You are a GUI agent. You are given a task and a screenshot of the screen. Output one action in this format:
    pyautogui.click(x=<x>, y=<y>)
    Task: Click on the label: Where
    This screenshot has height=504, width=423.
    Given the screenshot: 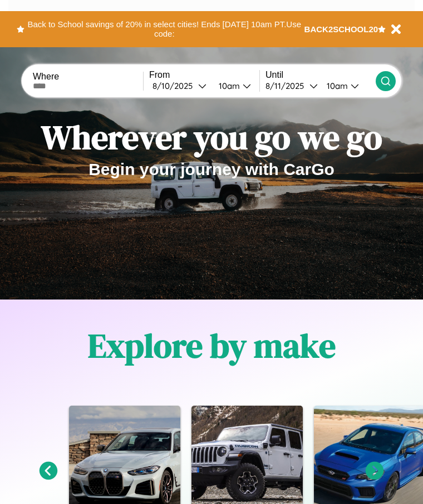 What is the action you would take?
    pyautogui.click(x=88, y=77)
    